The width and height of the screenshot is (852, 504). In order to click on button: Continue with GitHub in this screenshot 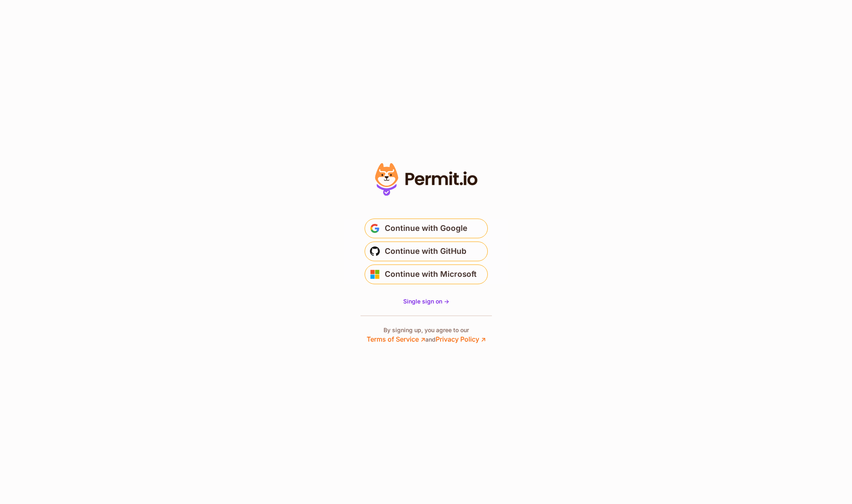, I will do `click(426, 252)`.